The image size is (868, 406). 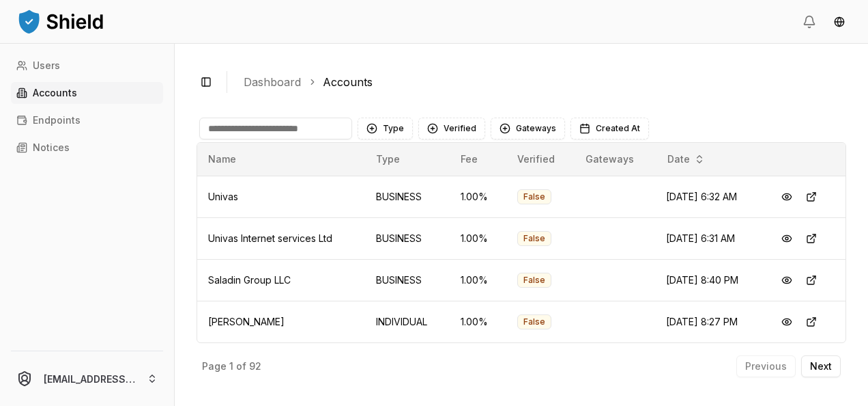 I want to click on span: Univas Internet services Ltd, so click(x=270, y=238).